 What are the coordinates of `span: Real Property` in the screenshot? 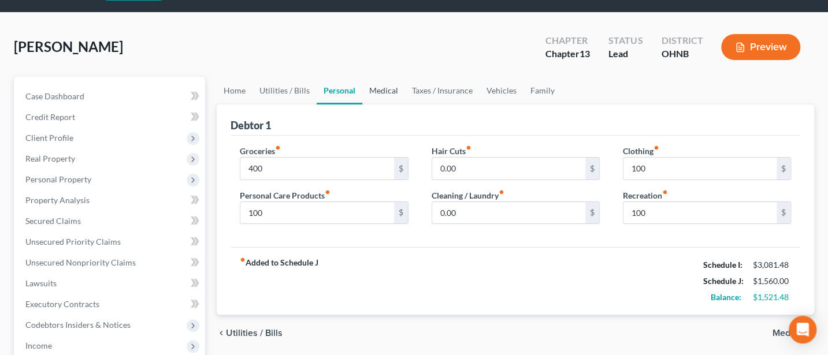 It's located at (50, 158).